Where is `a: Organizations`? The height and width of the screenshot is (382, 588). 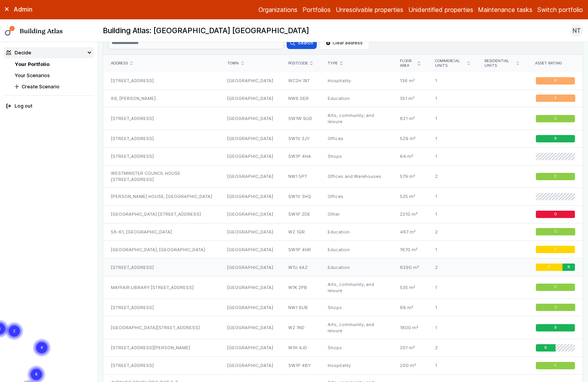
a: Organizations is located at coordinates (277, 10).